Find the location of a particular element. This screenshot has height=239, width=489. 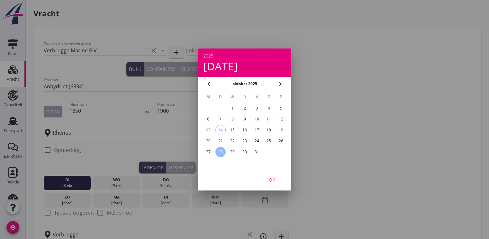

div: 29 is located at coordinates (233, 152).